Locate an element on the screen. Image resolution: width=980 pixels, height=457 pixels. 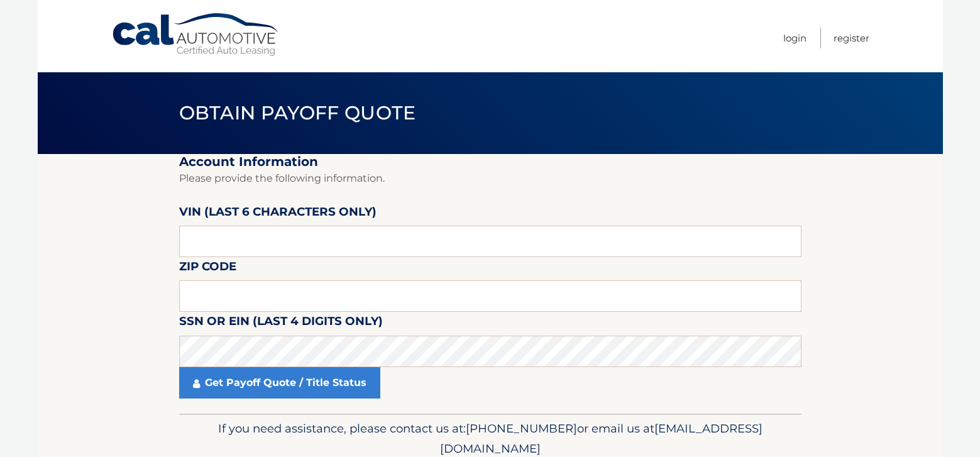
a: Register is located at coordinates (851, 38).